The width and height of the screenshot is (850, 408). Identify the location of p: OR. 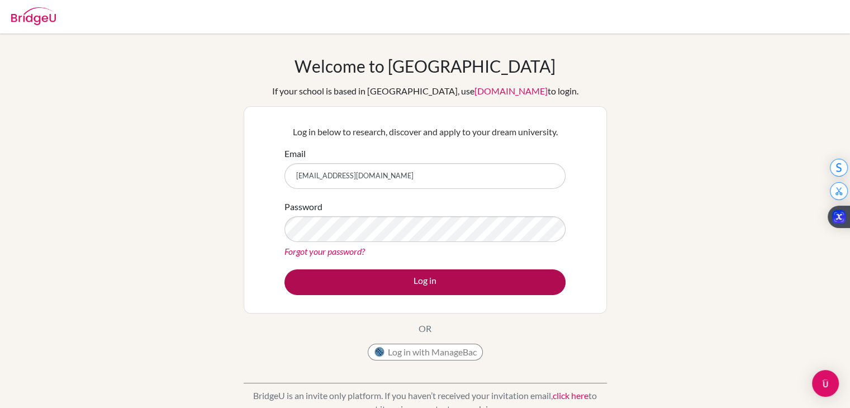
(425, 329).